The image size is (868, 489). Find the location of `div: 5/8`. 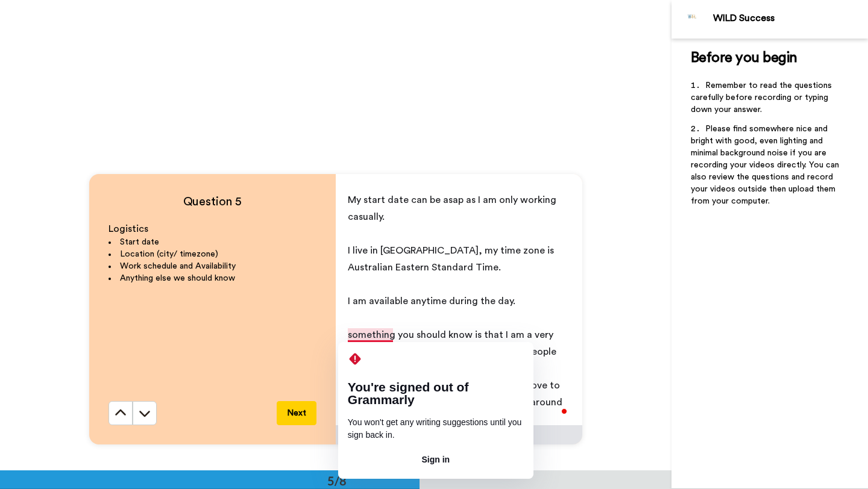

div: 5/8 is located at coordinates (337, 480).